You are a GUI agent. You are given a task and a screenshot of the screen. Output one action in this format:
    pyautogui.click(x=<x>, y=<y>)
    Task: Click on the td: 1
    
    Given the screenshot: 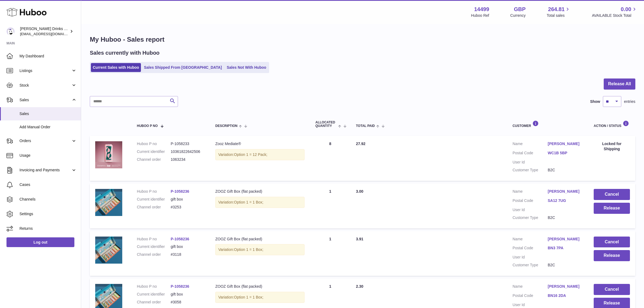 What is the action you would take?
    pyautogui.click(x=330, y=206)
    